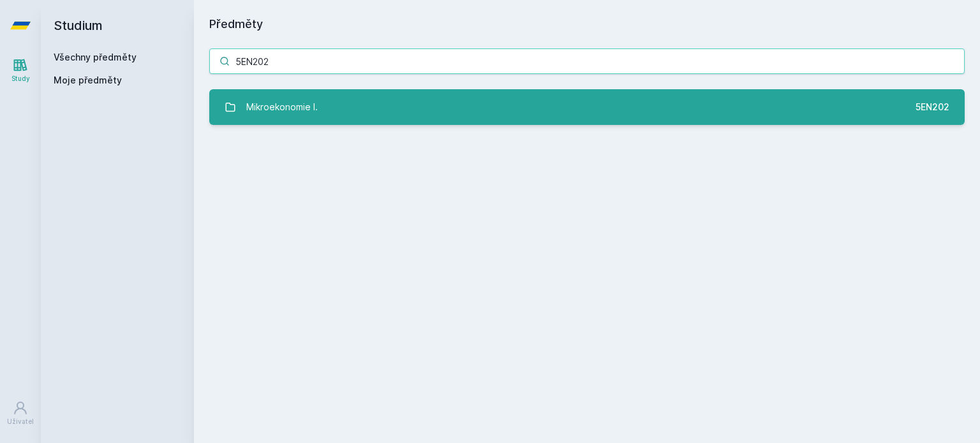  I want to click on span: Moje předměty, so click(88, 80).